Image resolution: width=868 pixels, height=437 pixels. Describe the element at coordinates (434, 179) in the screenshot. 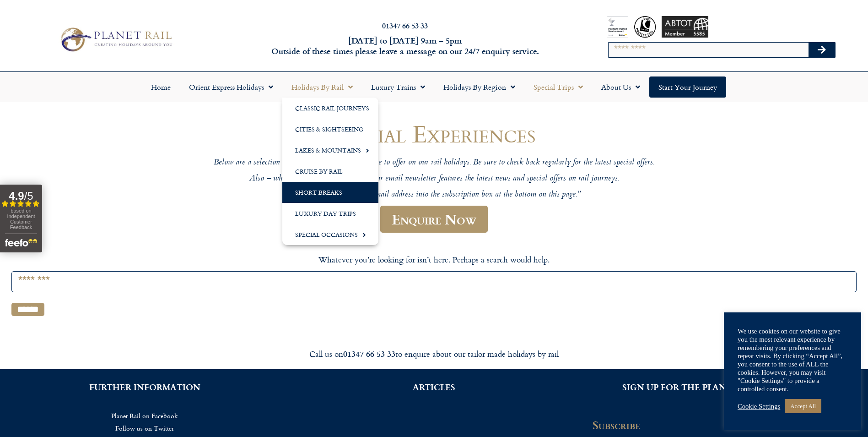

I see `p: Also – why not join our mailing list? Our email newsletter features the latest news and special o...` at that location.